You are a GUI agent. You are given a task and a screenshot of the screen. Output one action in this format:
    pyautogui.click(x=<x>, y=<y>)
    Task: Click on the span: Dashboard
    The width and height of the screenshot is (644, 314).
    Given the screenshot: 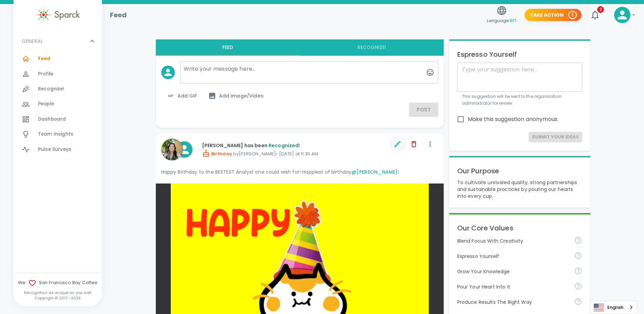 What is the action you would take?
    pyautogui.click(x=52, y=120)
    